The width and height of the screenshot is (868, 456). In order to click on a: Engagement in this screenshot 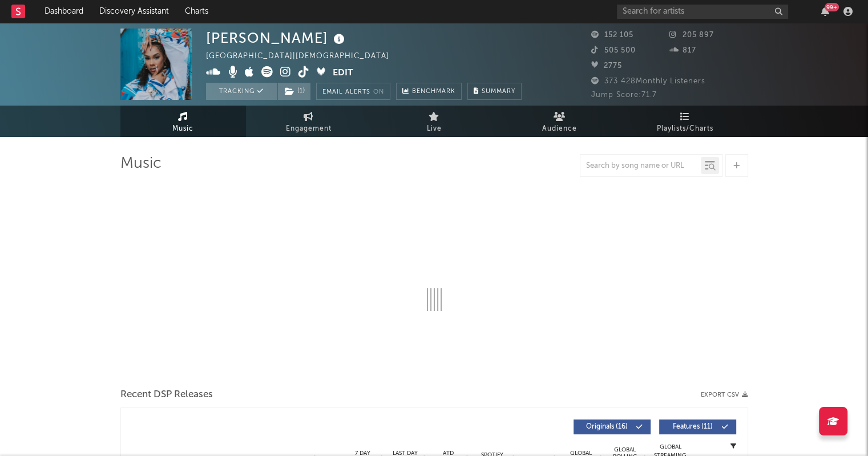, I will do `click(308, 121)`.